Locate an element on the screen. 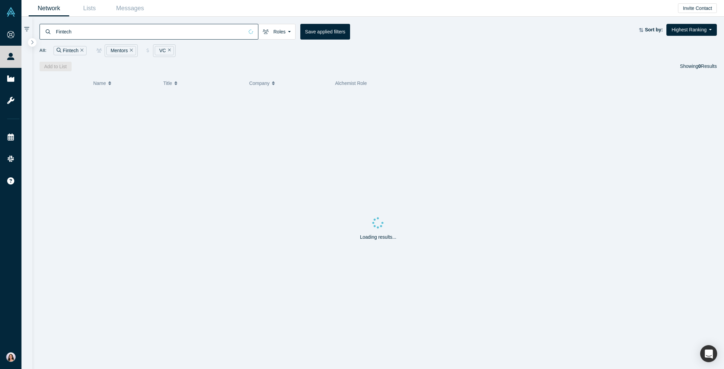 This screenshot has width=724, height=369. button: Company is located at coordinates (288, 83).